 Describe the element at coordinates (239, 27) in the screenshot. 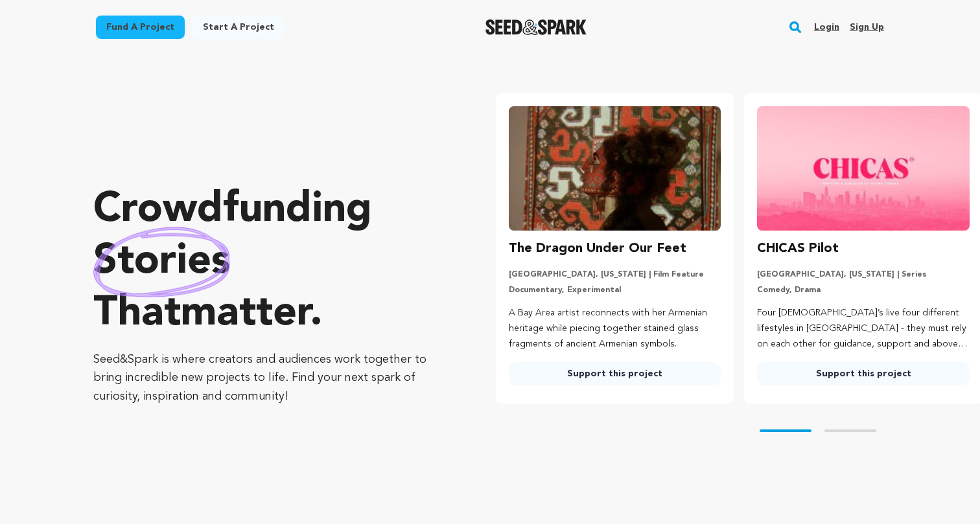

I see `a: Start a project` at that location.